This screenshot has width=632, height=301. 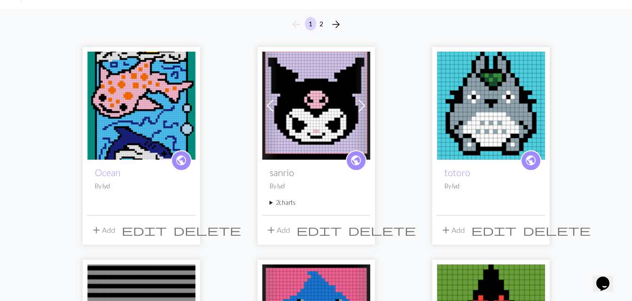 I want to click on img: ocean.jpg, so click(x=141, y=106).